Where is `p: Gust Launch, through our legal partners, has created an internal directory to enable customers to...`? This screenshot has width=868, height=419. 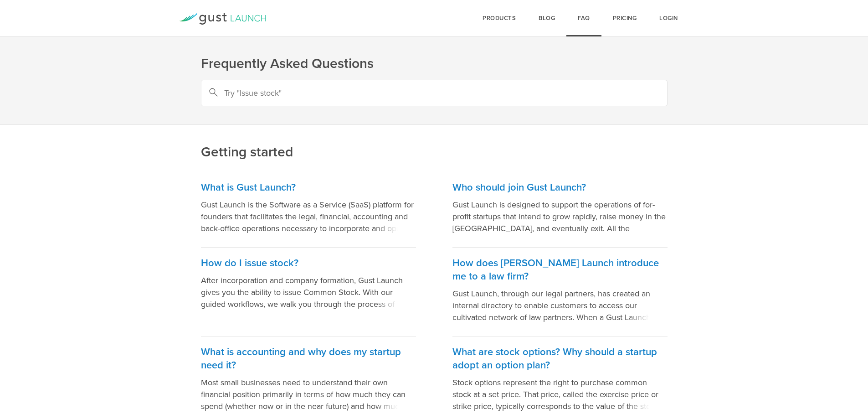 p: Gust Launch, through our legal partners, has created an internal directory to enable customers to... is located at coordinates (560, 306).